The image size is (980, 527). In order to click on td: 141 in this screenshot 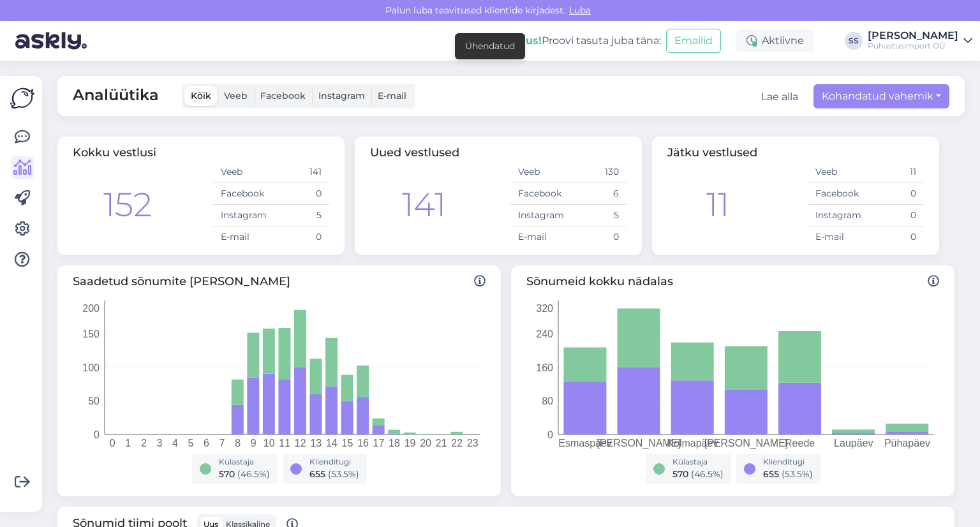, I will do `click(300, 172)`.